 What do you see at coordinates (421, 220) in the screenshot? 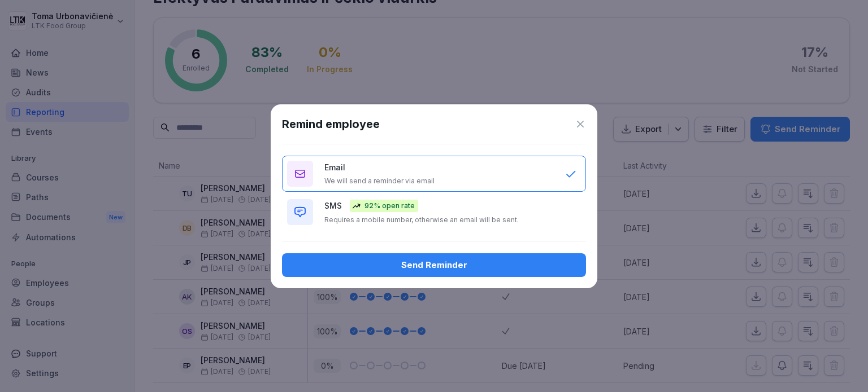
I see `p: Requires a mobile number, otherwise an email will be sent.` at bounding box center [421, 220].